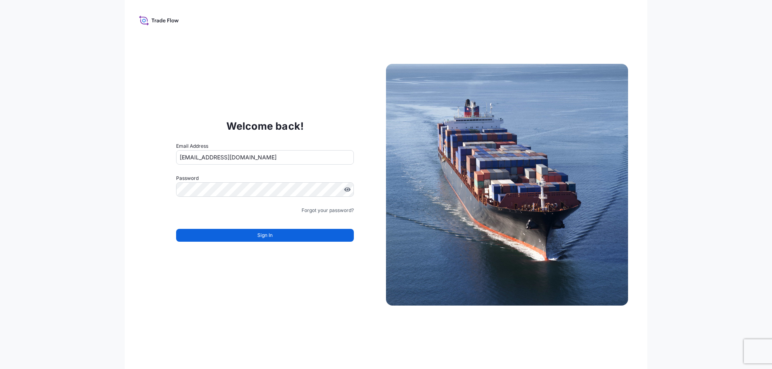  Describe the element at coordinates (265, 236) in the screenshot. I see `span: Sign In` at that location.